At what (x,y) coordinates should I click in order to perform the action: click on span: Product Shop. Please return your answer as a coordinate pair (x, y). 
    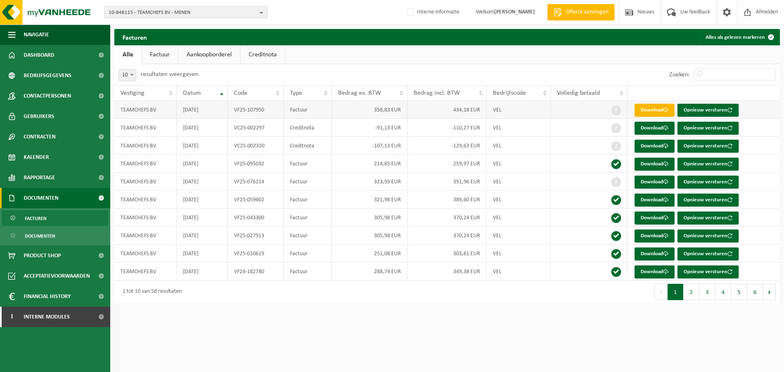
    Looking at the image, I should click on (42, 256).